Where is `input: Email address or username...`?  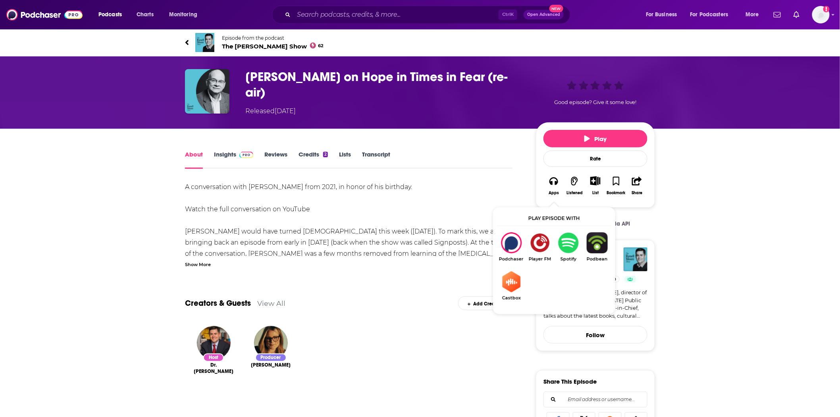 input: Email address or username... is located at coordinates (595, 399).